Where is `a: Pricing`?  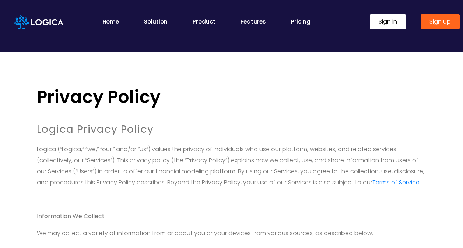
a: Pricing is located at coordinates (301, 21).